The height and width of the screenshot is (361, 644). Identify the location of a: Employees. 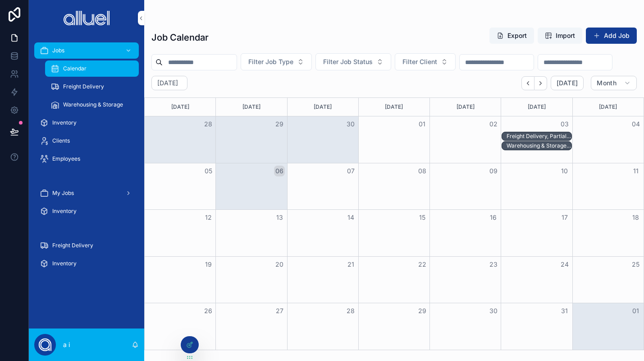
(86, 159).